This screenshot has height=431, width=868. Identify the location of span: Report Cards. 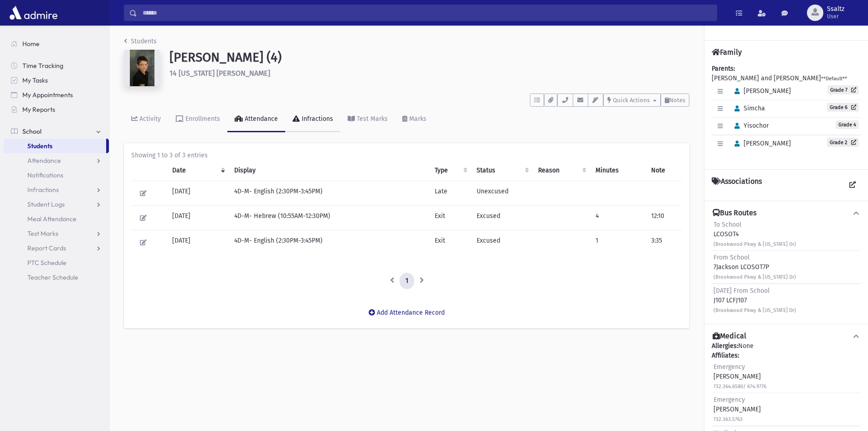
(46, 248).